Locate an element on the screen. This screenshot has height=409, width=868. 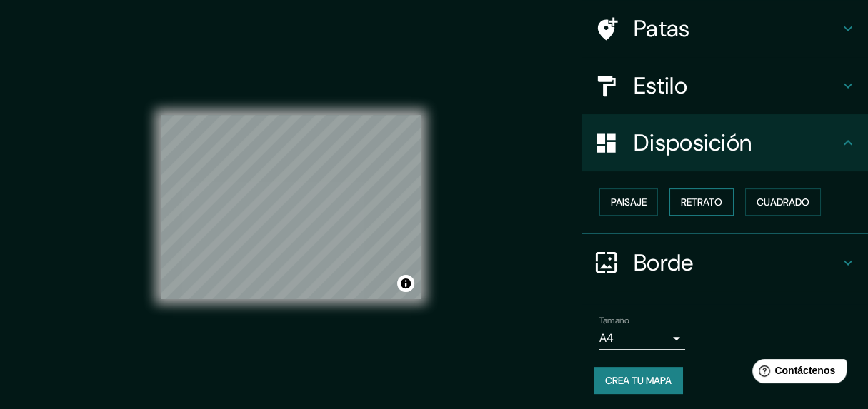
div: A4 is located at coordinates (642, 338).